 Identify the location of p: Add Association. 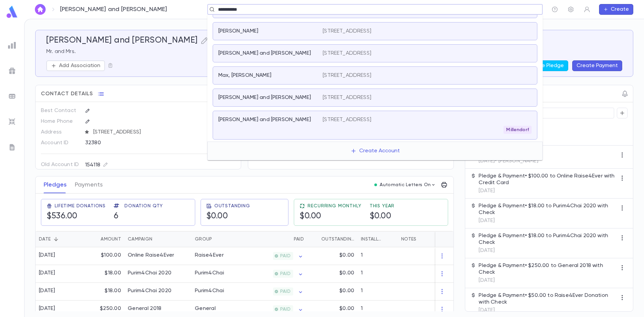
(80, 66).